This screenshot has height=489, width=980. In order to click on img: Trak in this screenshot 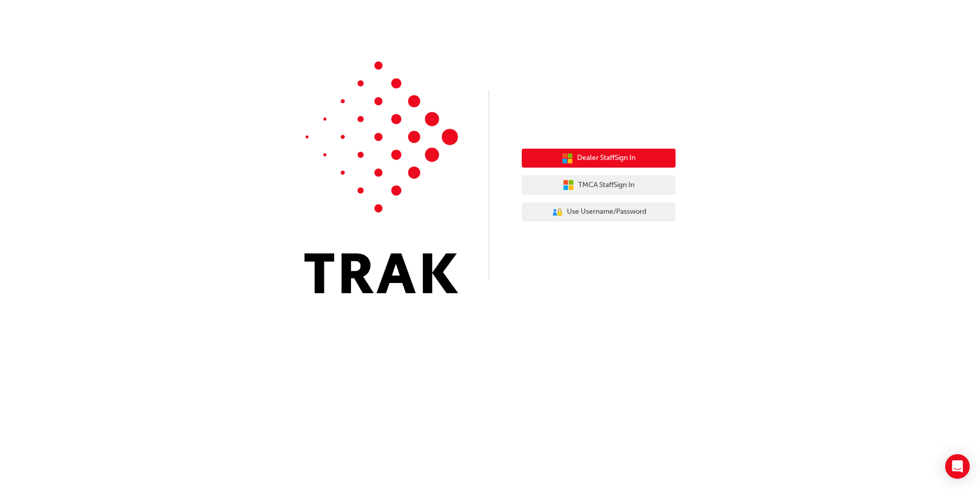, I will do `click(382, 177)`.